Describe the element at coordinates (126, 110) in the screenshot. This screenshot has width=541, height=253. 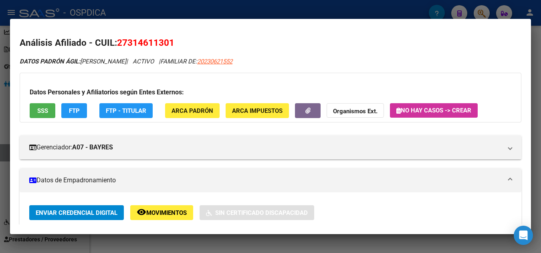
I see `button: FTP - Titular` at that location.